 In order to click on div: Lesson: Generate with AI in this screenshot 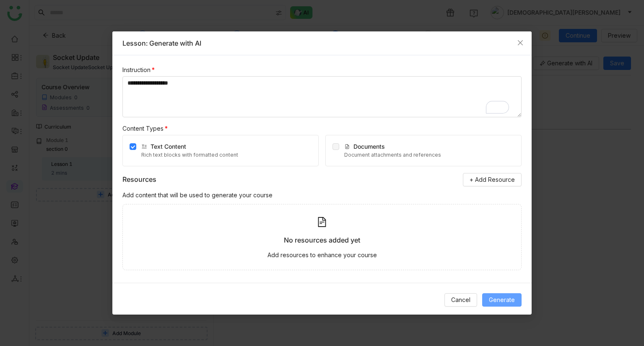, I will do `click(322, 43)`.